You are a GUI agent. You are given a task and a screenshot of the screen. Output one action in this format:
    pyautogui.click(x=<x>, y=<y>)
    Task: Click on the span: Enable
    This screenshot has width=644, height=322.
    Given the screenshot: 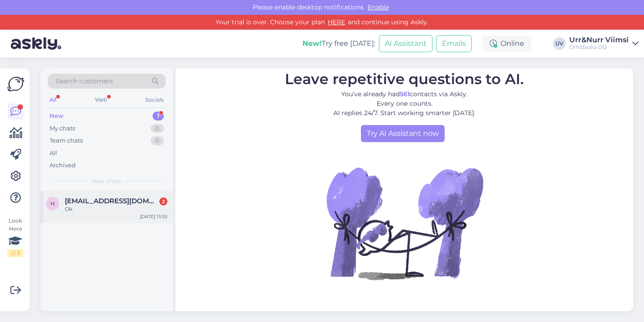 What is the action you would take?
    pyautogui.click(x=378, y=7)
    